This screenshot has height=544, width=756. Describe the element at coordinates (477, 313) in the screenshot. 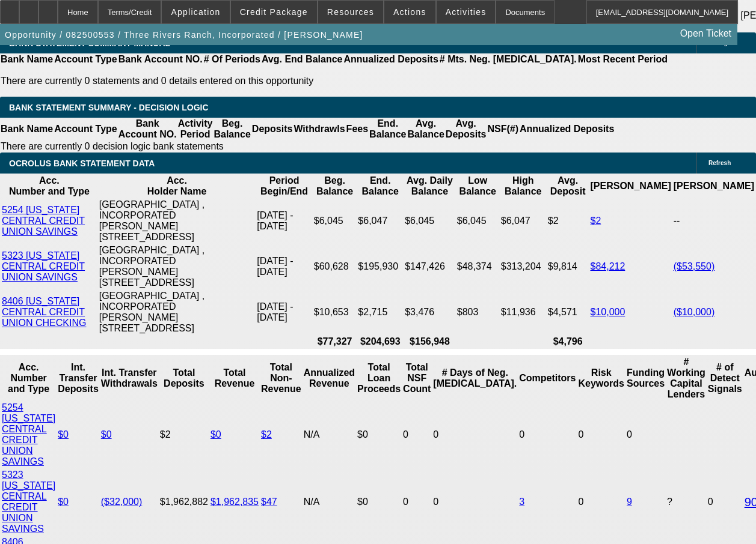

I see `td: $803` at that location.